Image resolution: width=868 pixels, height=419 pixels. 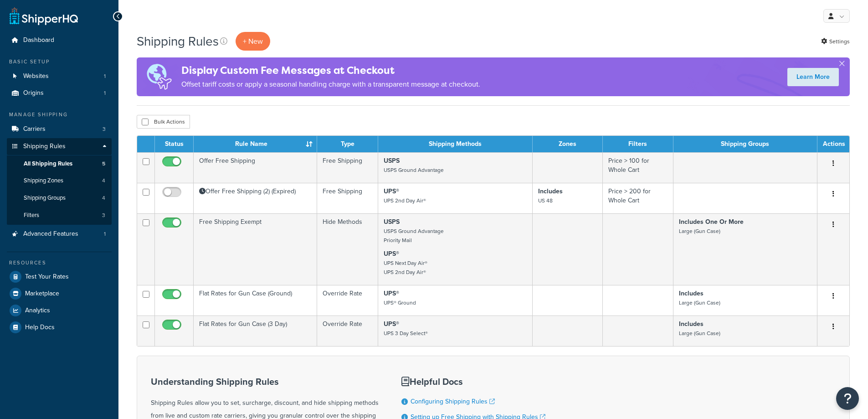 What do you see at coordinates (331, 84) in the screenshot?
I see `p: Offset tariff costs or apply a seasonal handling charge with a transparent message at checkout.` at bounding box center [331, 84].